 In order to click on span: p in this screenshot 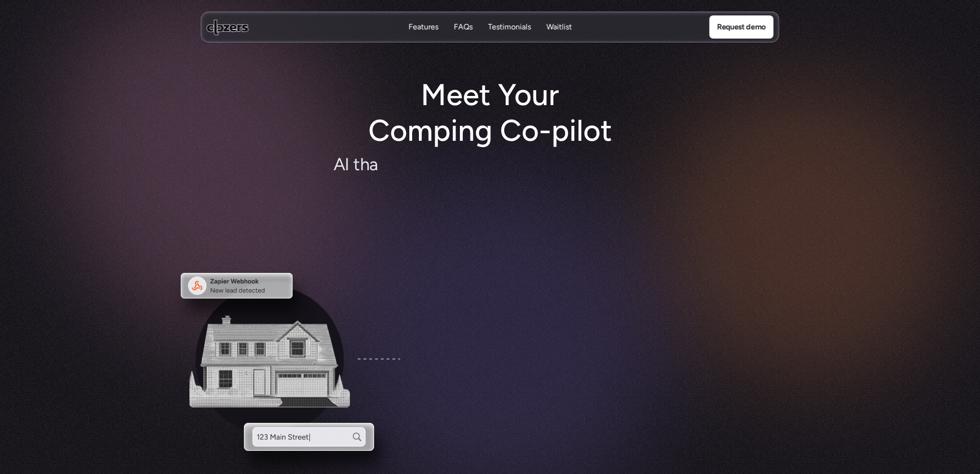, I will do `click(478, 169)`.